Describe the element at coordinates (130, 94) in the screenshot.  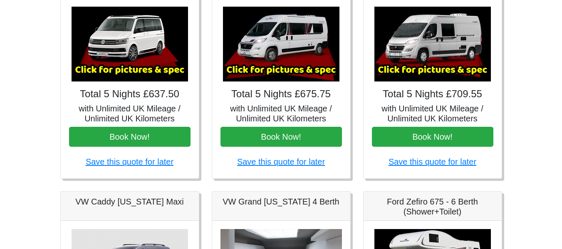
I see `h4: Total 5 Nights £637.50` at that location.